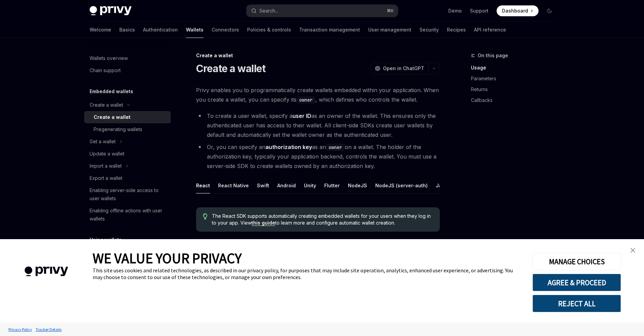 The image size is (644, 336). I want to click on button: Ethereum, so click(207, 245).